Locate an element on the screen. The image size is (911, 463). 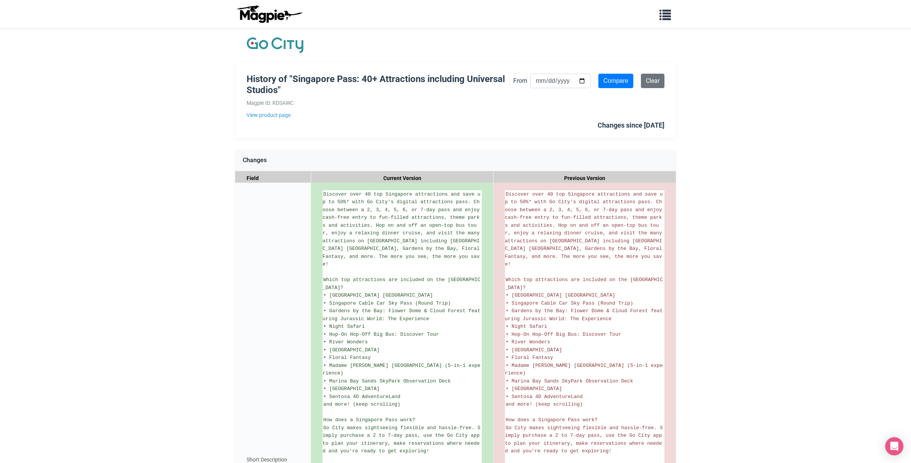
div: Field is located at coordinates (273, 178).